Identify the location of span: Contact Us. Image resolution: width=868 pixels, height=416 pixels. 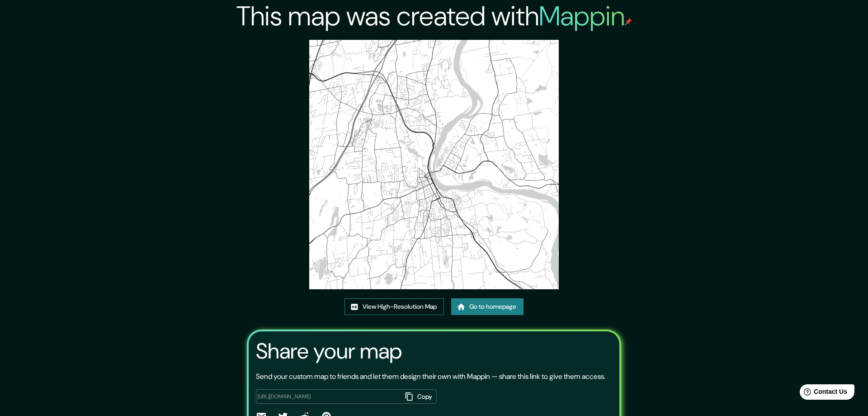
(43, 11).